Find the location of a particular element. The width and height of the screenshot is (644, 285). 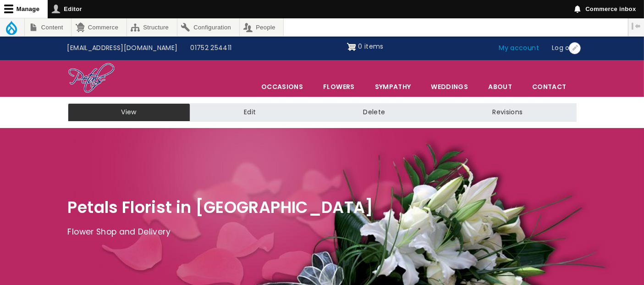

span: Weddings is located at coordinates (449, 87).